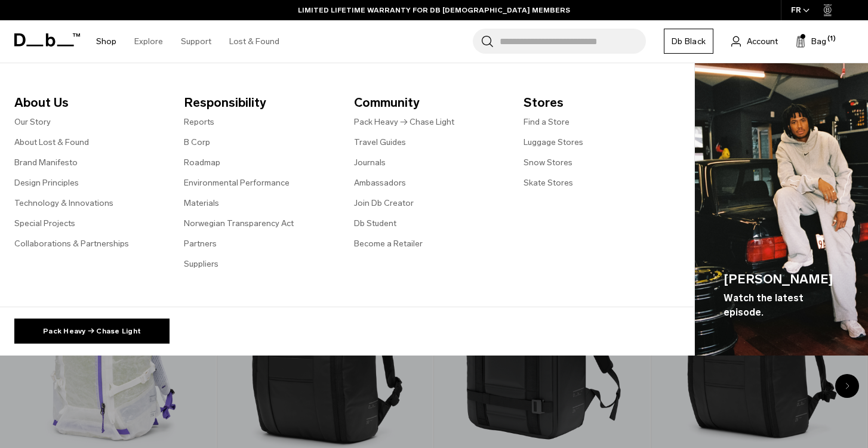  What do you see at coordinates (548, 183) in the screenshot?
I see `a: Skate Stores` at bounding box center [548, 183].